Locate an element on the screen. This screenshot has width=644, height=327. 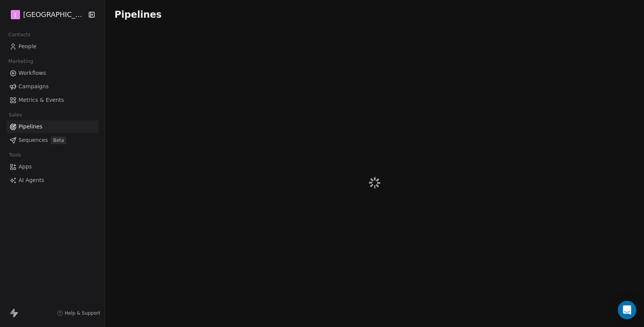
a: Workflows is located at coordinates (52, 73).